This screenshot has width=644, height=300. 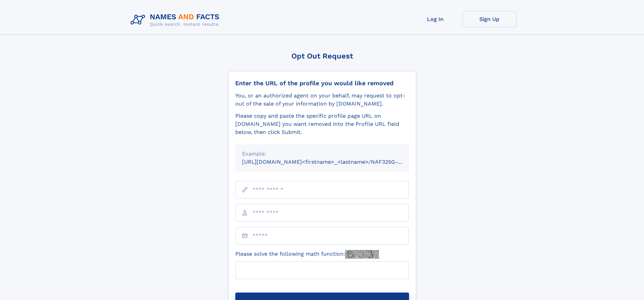 What do you see at coordinates (436, 19) in the screenshot?
I see `a: Log In` at bounding box center [436, 19].